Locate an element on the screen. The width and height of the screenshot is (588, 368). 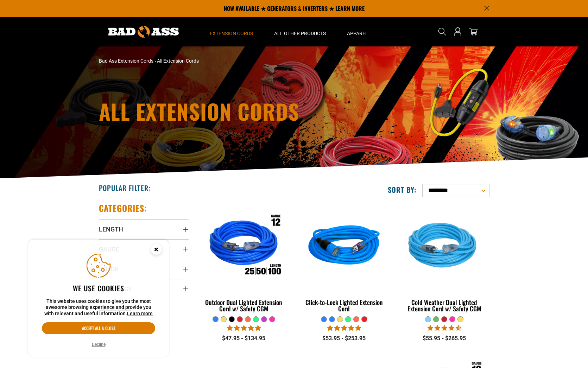
div: $47.95 - $134.95 is located at coordinates (244, 338).